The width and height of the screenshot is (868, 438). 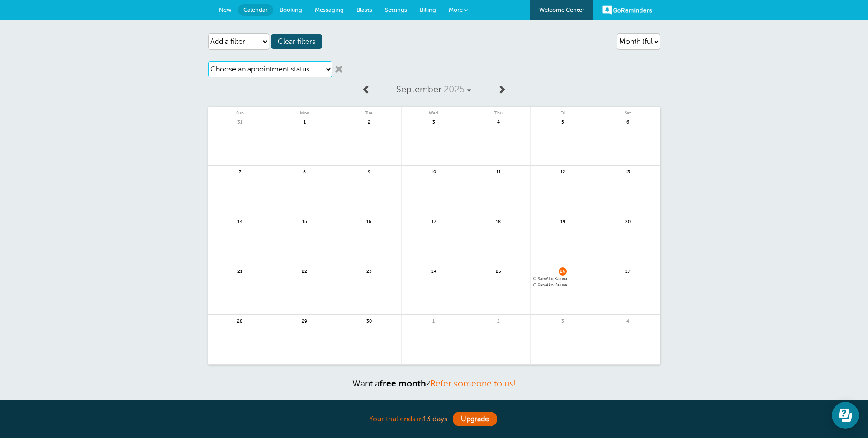 I want to click on span: 28, so click(x=239, y=320).